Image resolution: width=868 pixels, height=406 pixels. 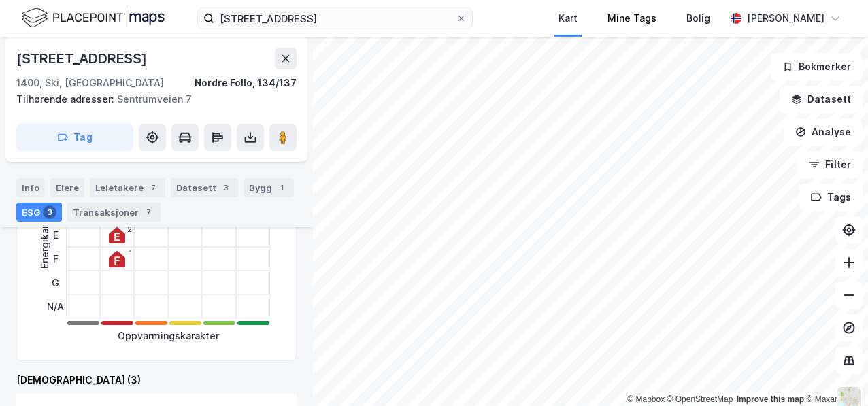 I want to click on div: Leietakere, so click(x=127, y=188).